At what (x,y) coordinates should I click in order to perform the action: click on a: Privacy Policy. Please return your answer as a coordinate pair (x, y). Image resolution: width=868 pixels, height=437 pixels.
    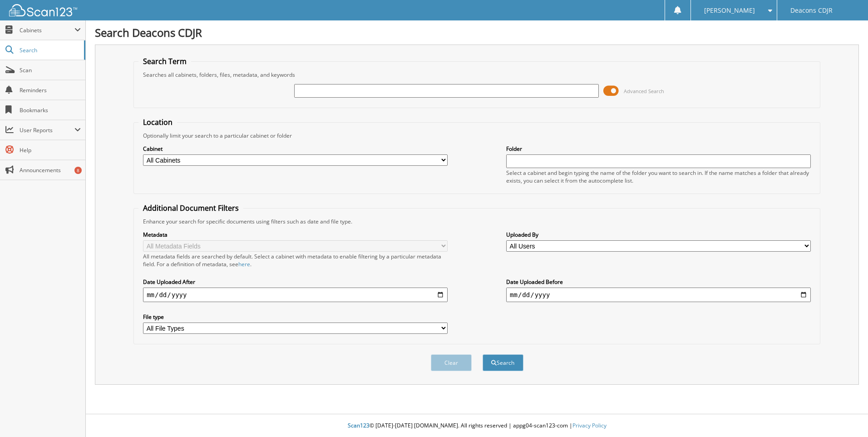
    Looking at the image, I should click on (590, 425).